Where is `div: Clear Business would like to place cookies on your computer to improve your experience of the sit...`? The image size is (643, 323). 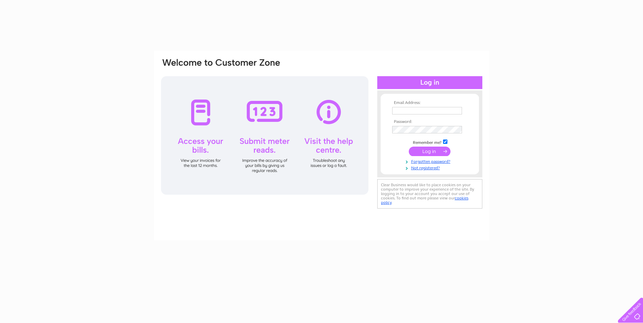
div: Clear Business would like to place cookies on your computer to improve your experience of the sit... is located at coordinates (430, 194).